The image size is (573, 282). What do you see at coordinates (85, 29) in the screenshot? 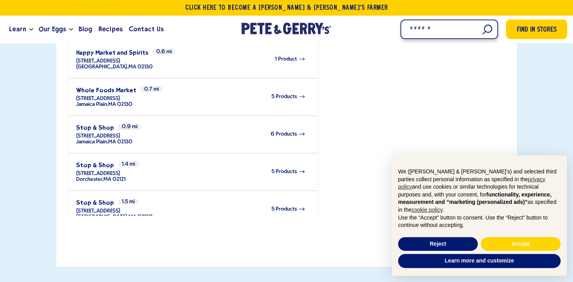
I see `span: Blog` at bounding box center [85, 29].